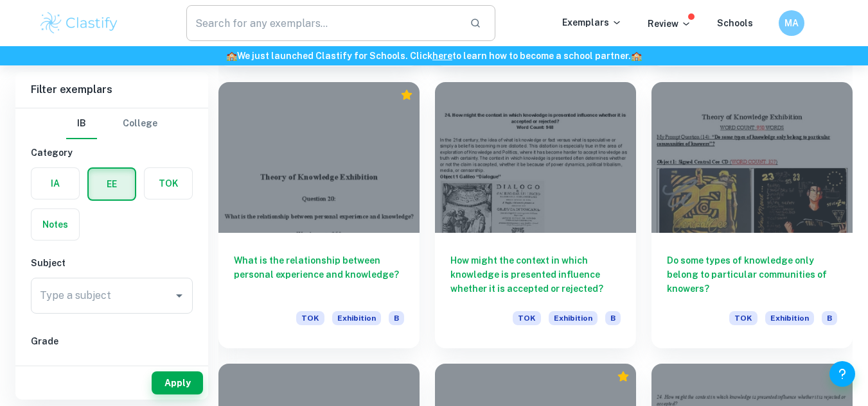  What do you see at coordinates (112, 124) in the screenshot?
I see `div: Filter type choice` at bounding box center [112, 124].